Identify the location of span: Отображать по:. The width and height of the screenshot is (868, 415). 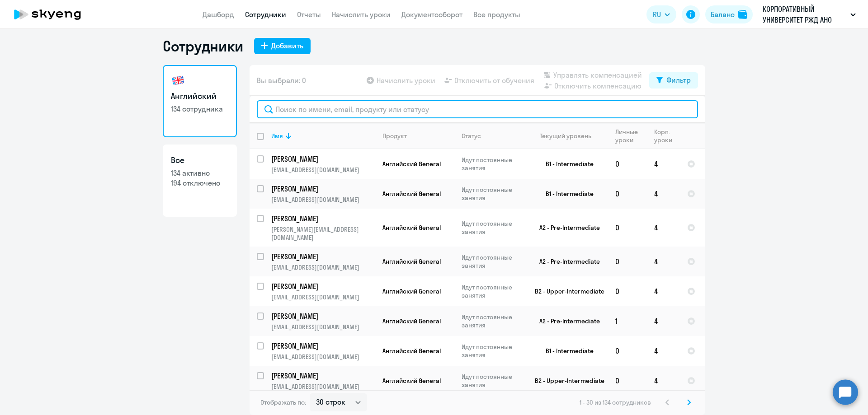
(283, 402).